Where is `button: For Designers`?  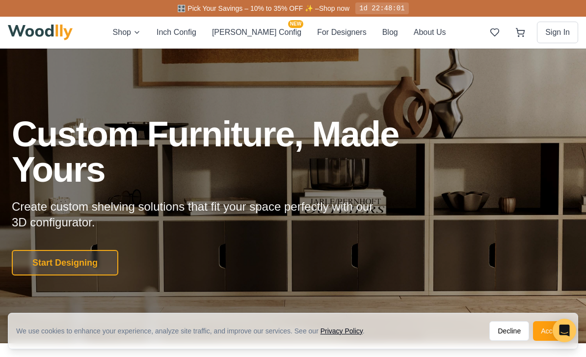 button: For Designers is located at coordinates (342, 32).